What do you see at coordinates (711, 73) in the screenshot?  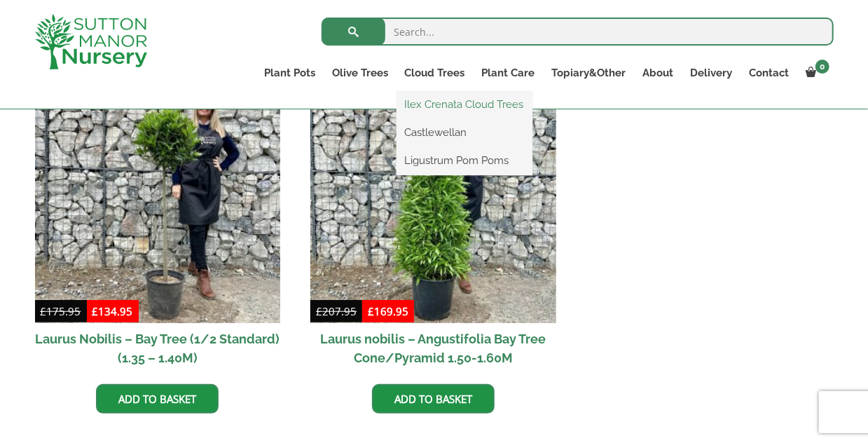 I see `a: Delivery` at bounding box center [711, 73].